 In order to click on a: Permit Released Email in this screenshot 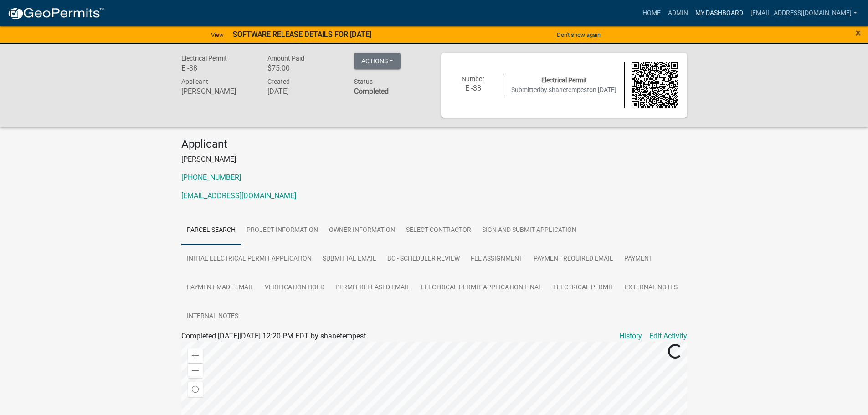, I will do `click(373, 288)`.